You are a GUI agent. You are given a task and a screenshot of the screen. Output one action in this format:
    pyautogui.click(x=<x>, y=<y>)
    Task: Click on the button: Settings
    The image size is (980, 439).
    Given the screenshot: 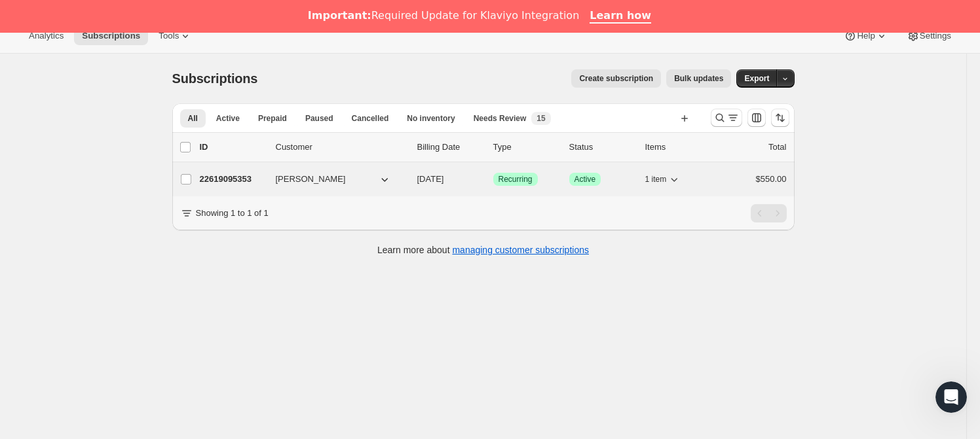 What is the action you would take?
    pyautogui.click(x=929, y=36)
    